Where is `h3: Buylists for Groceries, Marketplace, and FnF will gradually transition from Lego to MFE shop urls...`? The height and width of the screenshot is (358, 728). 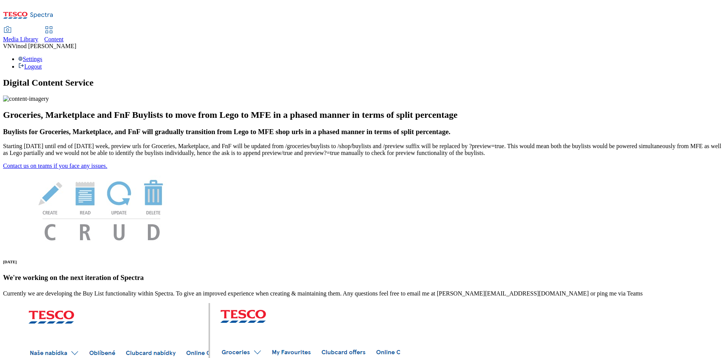
h3: Buylists for Groceries, Marketplace, and FnF will gradually transition from Lego to MFE shop urls... is located at coordinates (364, 132).